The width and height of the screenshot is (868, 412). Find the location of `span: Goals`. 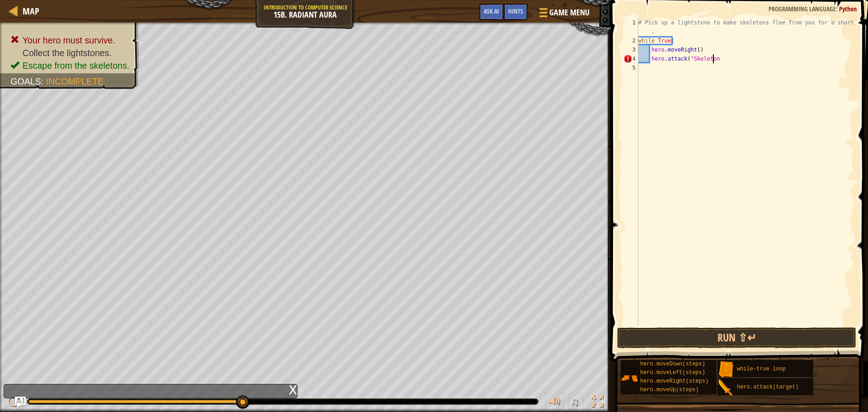

span: Goals is located at coordinates (26, 81).